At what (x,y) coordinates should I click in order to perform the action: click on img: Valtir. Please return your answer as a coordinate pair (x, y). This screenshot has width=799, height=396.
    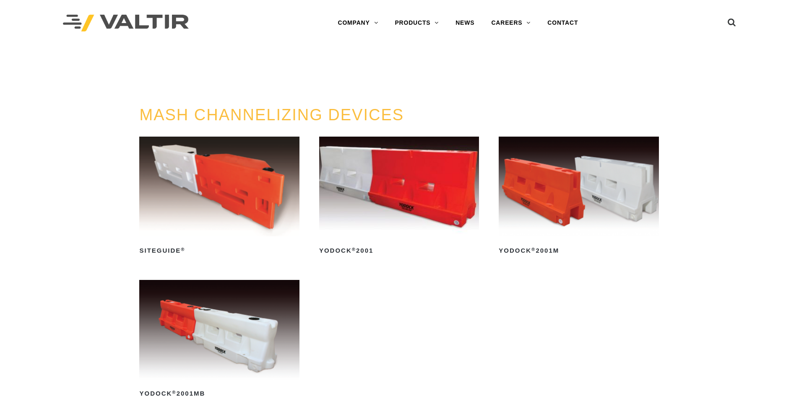
    Looking at the image, I should click on (126, 23).